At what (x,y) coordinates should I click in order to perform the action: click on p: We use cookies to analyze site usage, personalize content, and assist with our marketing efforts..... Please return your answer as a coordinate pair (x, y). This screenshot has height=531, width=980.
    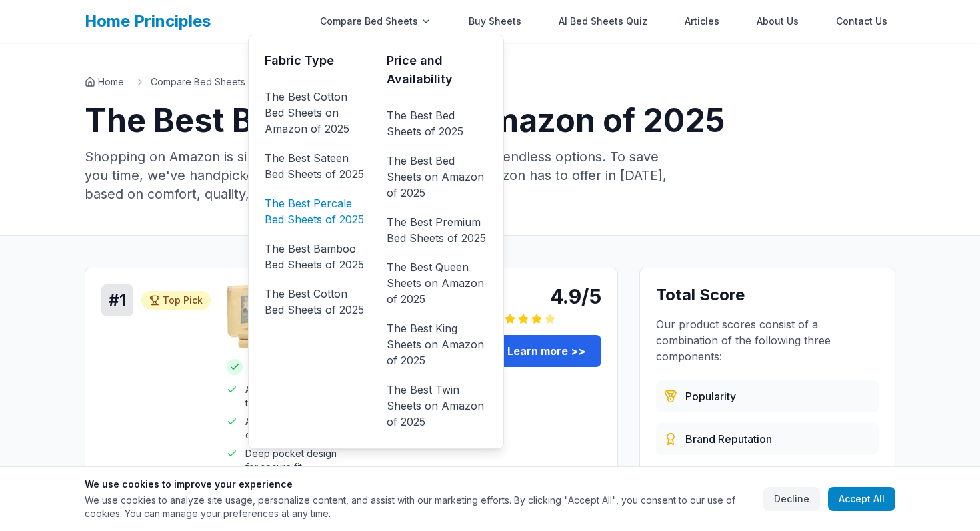
    Looking at the image, I should click on (418, 507).